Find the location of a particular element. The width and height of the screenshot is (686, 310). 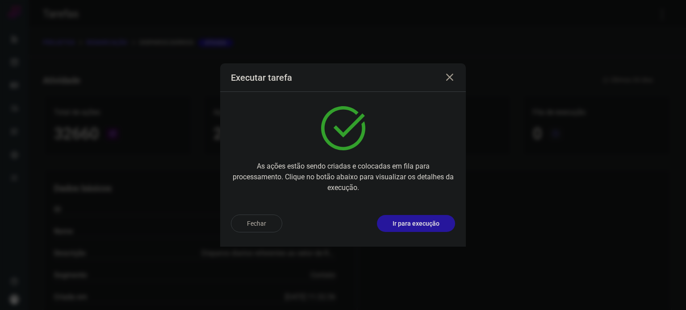

h3: Executar tarefa is located at coordinates (261, 78).